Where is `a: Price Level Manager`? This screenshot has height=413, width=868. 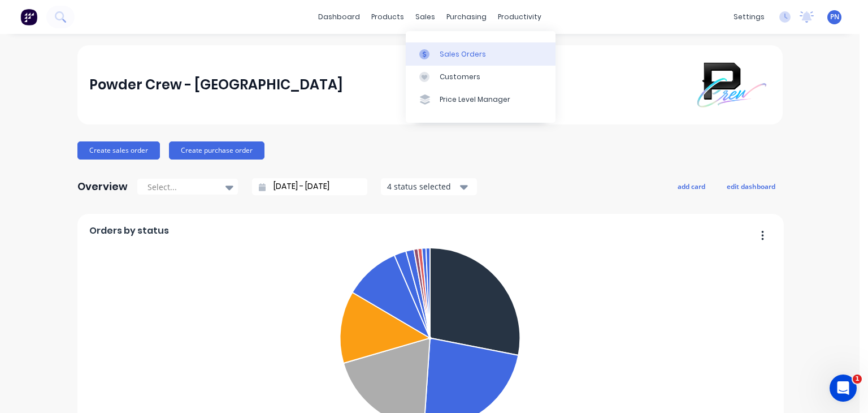
a: Price Level Manager is located at coordinates (480, 100).